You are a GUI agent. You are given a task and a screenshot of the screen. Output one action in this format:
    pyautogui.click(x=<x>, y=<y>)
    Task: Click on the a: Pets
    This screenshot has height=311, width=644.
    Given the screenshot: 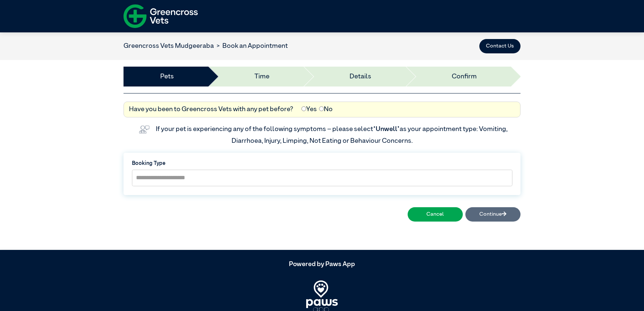 What is the action you would take?
    pyautogui.click(x=167, y=77)
    